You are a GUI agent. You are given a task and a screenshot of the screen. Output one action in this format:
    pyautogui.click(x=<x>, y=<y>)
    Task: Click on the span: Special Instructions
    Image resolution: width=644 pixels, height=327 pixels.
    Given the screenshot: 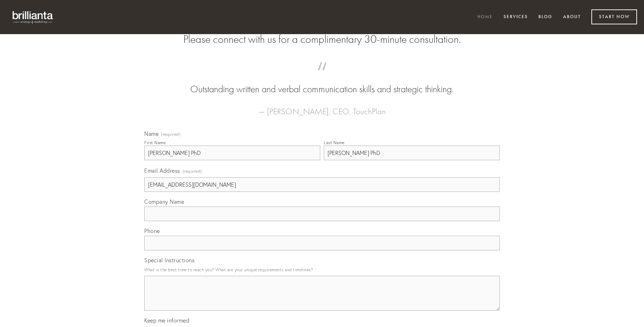 What is the action you would take?
    pyautogui.click(x=169, y=260)
    